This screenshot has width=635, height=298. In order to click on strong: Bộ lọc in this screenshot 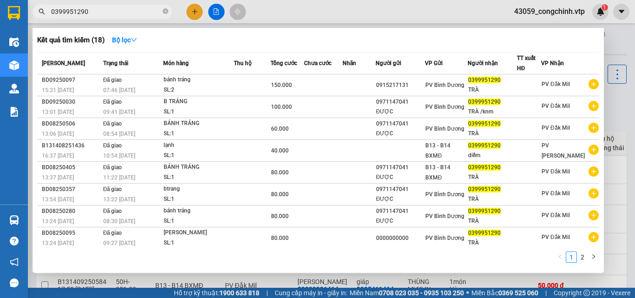, I will do `click(124, 40)`.